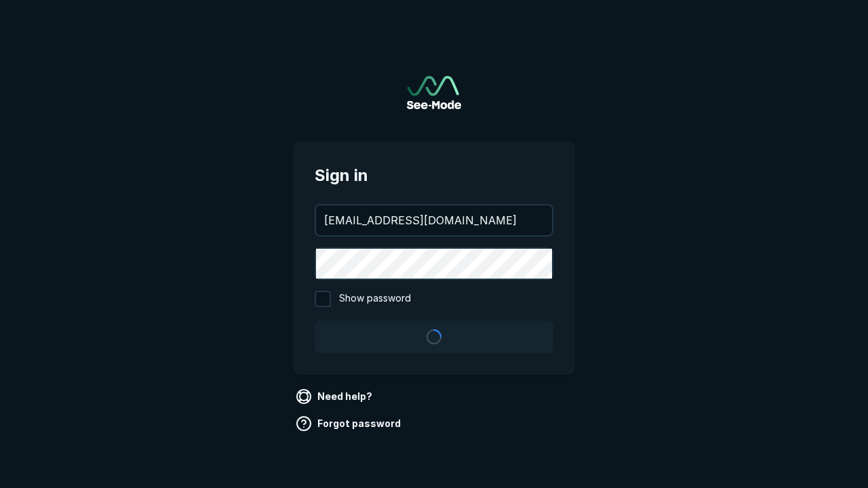 The height and width of the screenshot is (488, 868). What do you see at coordinates (434, 176) in the screenshot?
I see `span: Sign in` at bounding box center [434, 176].